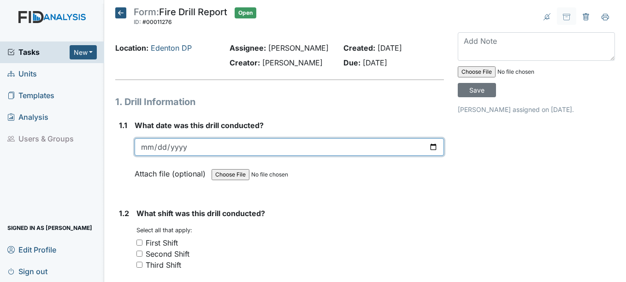 The image size is (626, 282). I want to click on label: Attach file (optional), so click(172, 171).